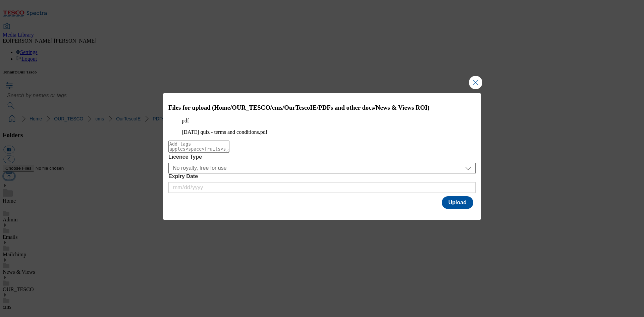 The height and width of the screenshot is (317, 644). Describe the element at coordinates (322, 176) in the screenshot. I see `label: Expiry Date` at that location.